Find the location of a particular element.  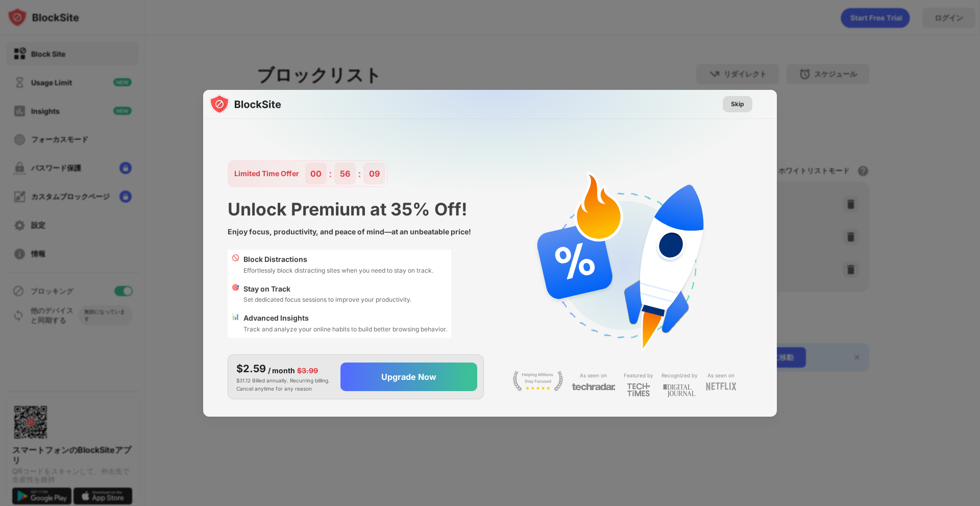

div: $31.12 Billed annually. Recurring billing. Cancel anytime for any reason is located at coordinates (284, 377).